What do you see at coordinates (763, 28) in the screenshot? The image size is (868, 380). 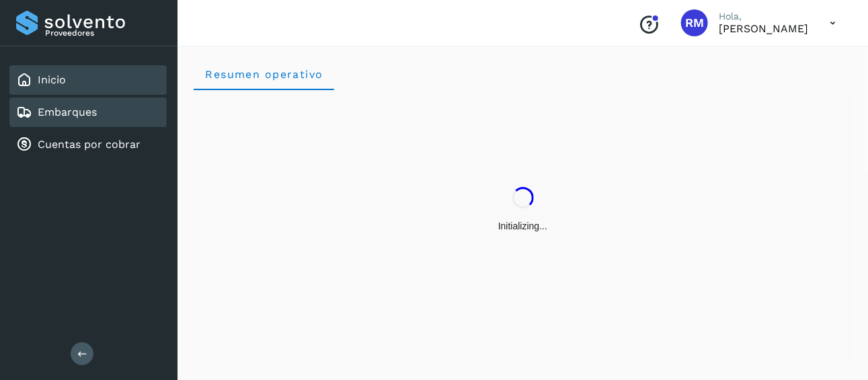 I see `p: RICARDO MONTEMAYOR` at bounding box center [763, 28].